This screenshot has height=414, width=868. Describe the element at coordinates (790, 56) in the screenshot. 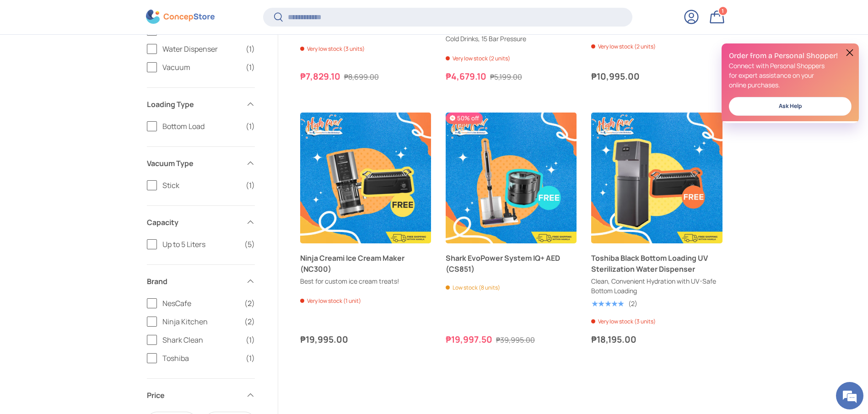

I see `h2: Order from a Personal Shopper!` at that location.